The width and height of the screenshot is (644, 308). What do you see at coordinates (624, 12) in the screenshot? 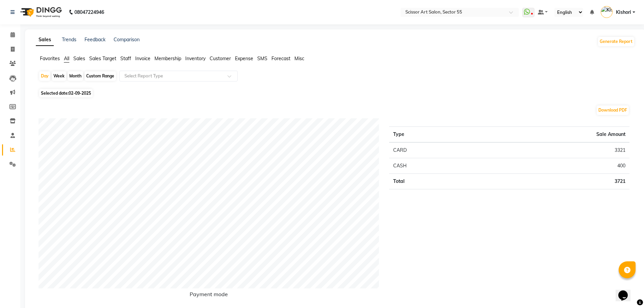
I see `span: Kishori` at bounding box center [624, 12].